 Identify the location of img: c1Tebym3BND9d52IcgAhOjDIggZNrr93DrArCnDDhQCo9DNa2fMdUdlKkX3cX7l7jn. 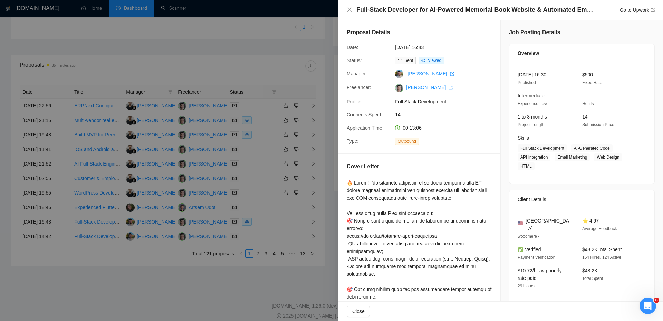
(399, 88).